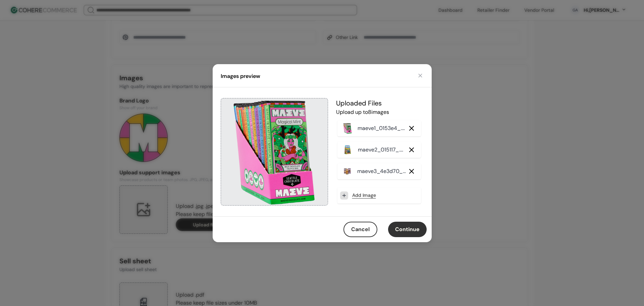  What do you see at coordinates (364, 195) in the screenshot?
I see `a: Add Image` at bounding box center [364, 195].